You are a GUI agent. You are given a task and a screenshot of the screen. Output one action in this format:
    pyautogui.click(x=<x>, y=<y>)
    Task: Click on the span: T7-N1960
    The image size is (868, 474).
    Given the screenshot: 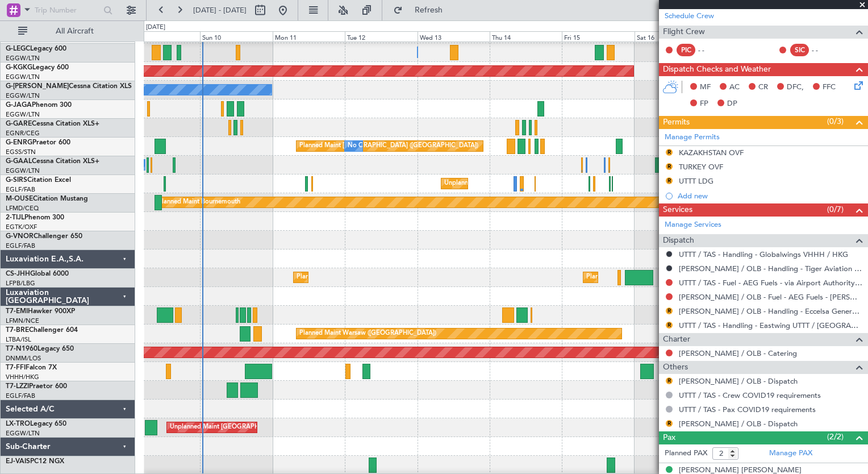 What is the action you would take?
    pyautogui.click(x=21, y=349)
    